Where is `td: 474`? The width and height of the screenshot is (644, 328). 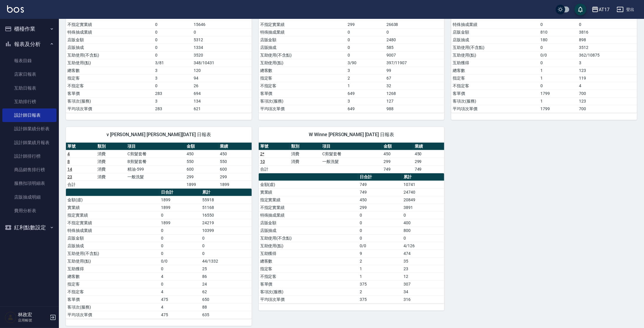 td: 474 is located at coordinates (423, 254).